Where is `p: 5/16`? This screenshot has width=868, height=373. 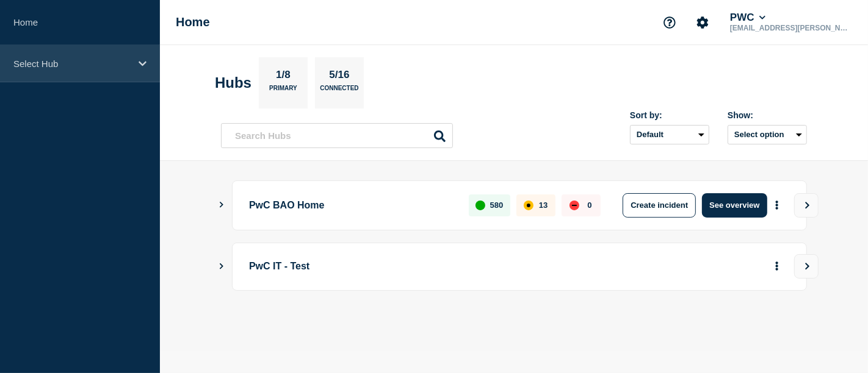 p: 5/16 is located at coordinates (339, 77).